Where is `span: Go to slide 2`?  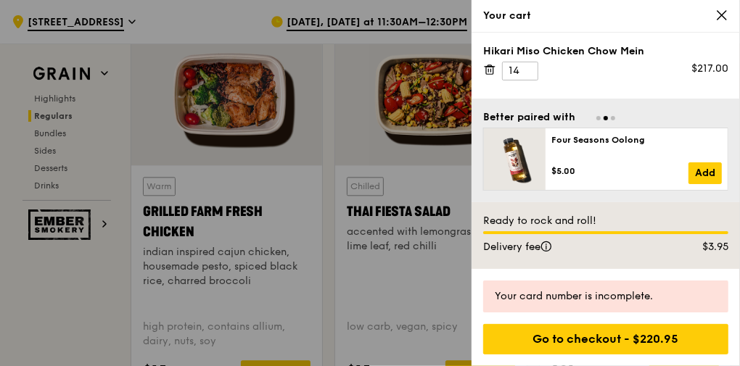
span: Go to slide 2 is located at coordinates (606, 118).